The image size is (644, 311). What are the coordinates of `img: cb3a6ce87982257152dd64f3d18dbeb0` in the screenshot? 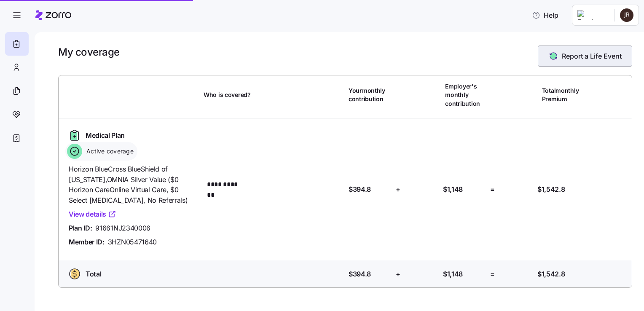 It's located at (627, 15).